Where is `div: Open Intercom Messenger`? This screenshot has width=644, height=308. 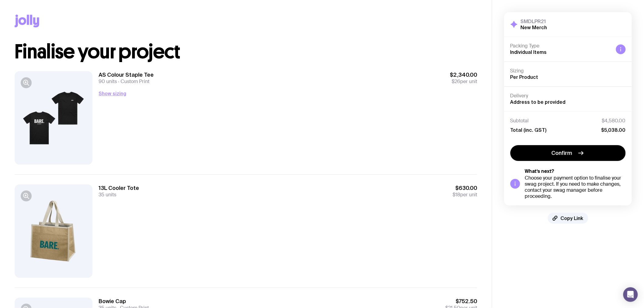
div: Open Intercom Messenger is located at coordinates (630, 294).